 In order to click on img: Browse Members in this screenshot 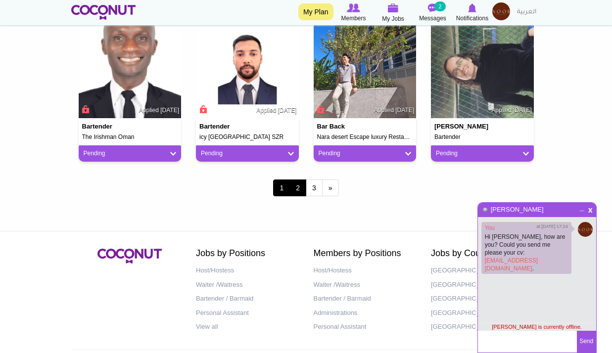, I will do `click(353, 8)`.